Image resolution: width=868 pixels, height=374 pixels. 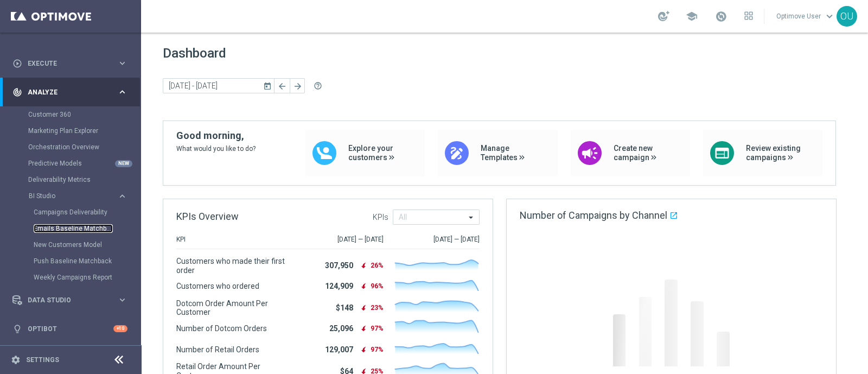 I want to click on span: keyboard_arrow_down, so click(x=829, y=16).